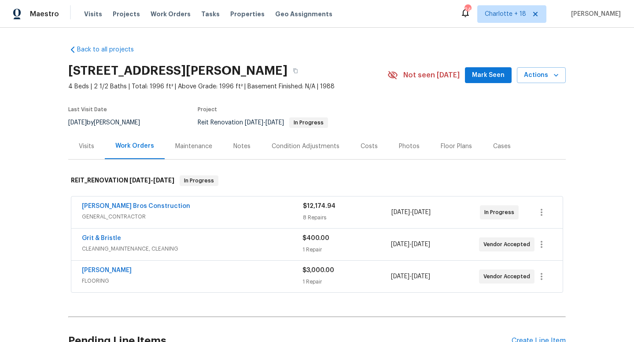 The height and width of the screenshot is (342, 634). Describe the element at coordinates (126, 14) in the screenshot. I see `span: Projects` at that location.